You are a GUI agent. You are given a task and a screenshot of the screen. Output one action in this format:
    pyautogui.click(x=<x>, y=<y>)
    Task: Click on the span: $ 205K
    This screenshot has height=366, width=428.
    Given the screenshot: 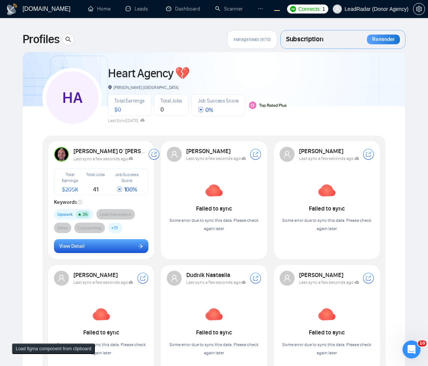 What is the action you would take?
    pyautogui.click(x=70, y=189)
    